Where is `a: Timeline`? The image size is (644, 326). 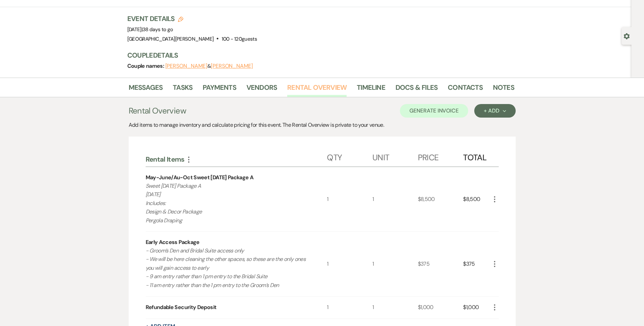 a: Timeline is located at coordinates (371, 90).